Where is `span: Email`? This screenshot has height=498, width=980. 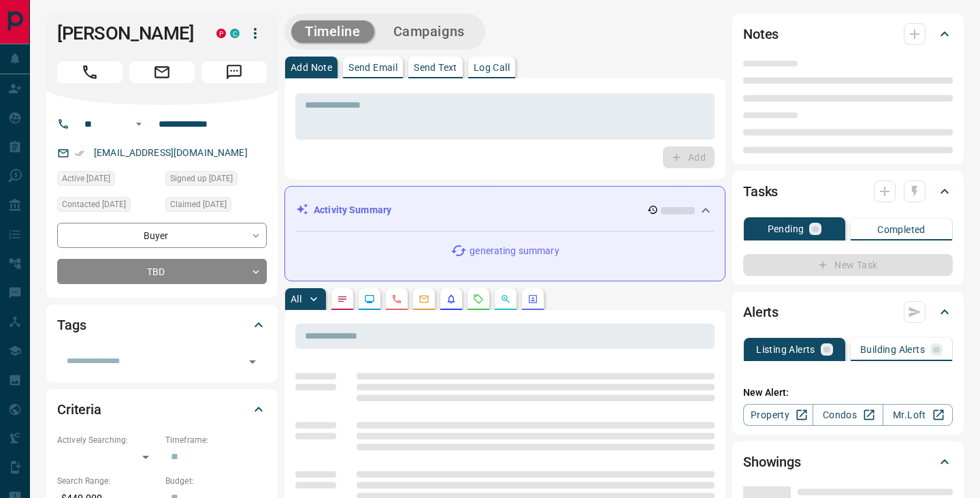
span: Email is located at coordinates (162, 72).